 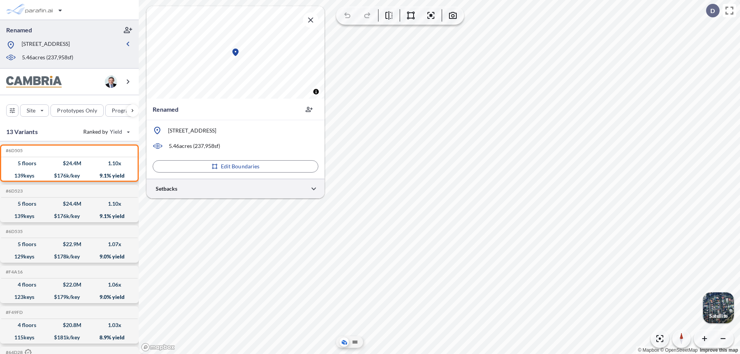 I want to click on a: Mapbox, so click(x=648, y=350).